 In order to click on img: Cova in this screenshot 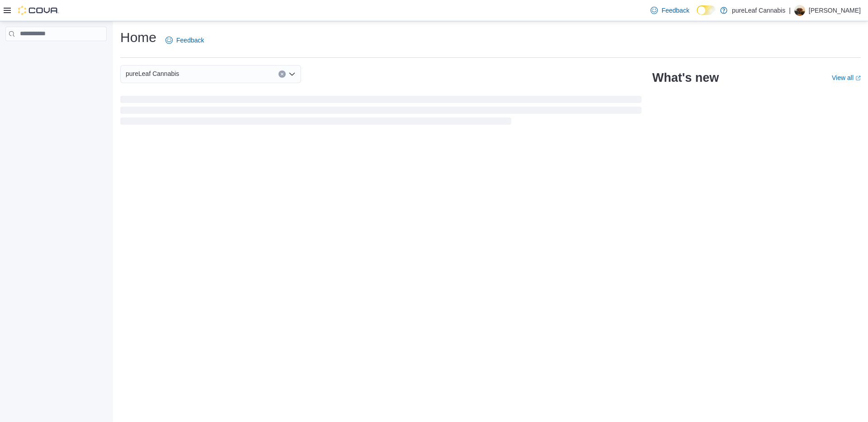, I will do `click(39, 11)`.